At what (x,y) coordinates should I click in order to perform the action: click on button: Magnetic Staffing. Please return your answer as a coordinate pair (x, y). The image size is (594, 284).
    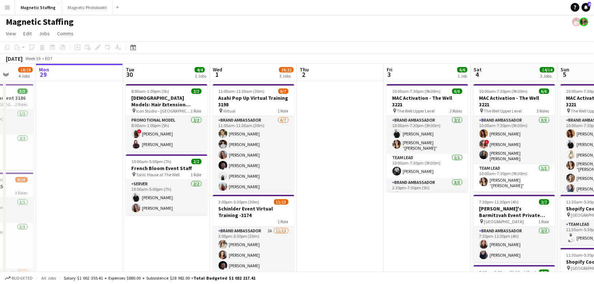
    Looking at the image, I should click on (38, 7).